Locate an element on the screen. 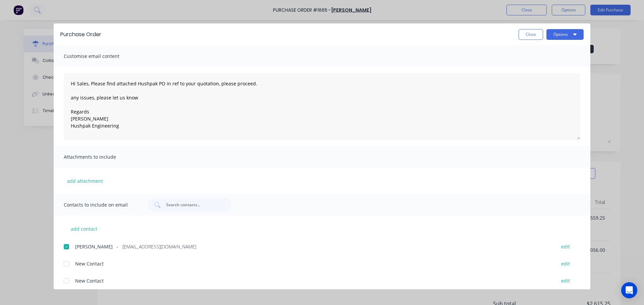 This screenshot has width=644, height=305. button: add contact is located at coordinates (84, 229).